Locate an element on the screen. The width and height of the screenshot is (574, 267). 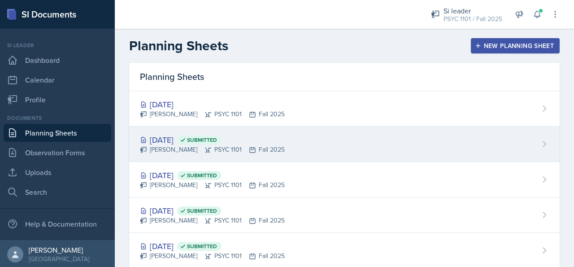
div: PSYC 1101 / Fall 2025 is located at coordinates (472, 19).